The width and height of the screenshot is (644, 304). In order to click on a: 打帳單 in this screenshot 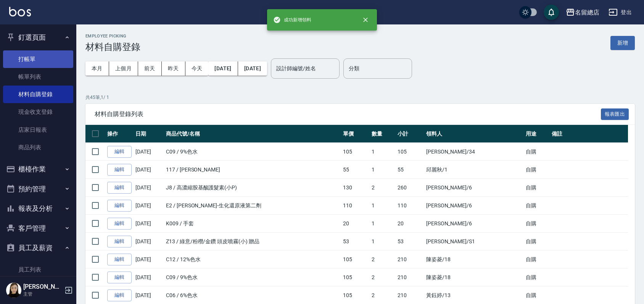, I will do `click(38, 59)`.